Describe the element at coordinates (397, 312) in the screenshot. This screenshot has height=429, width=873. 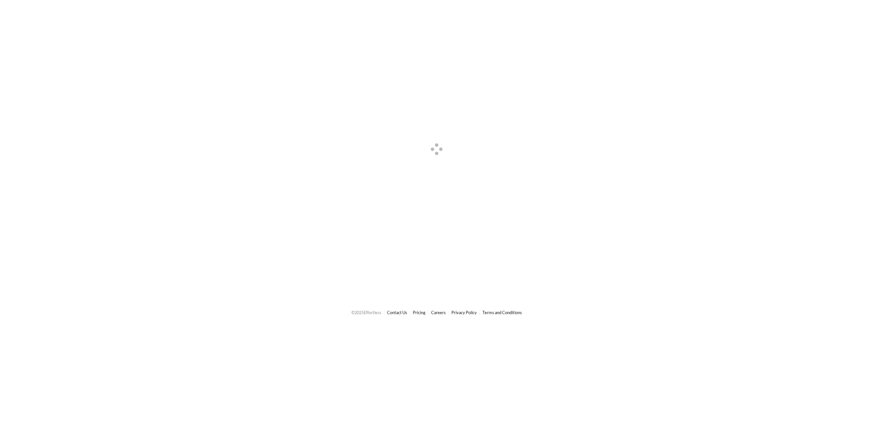
I see `a: Contact Us` at that location.